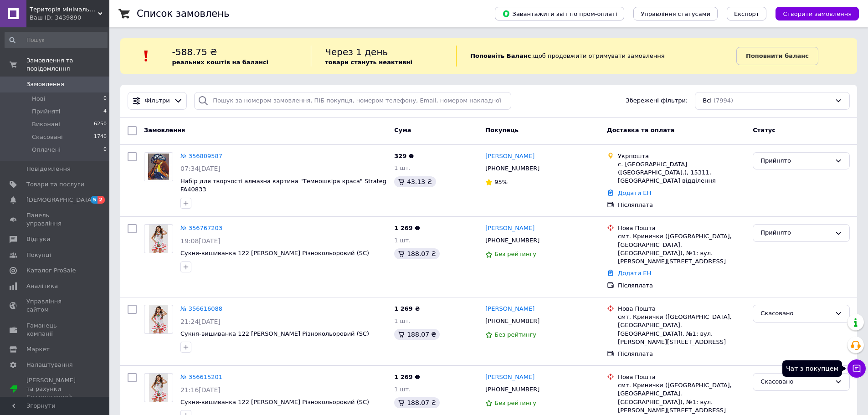 Image resolution: width=868 pixels, height=415 pixels. What do you see at coordinates (201, 228) in the screenshot?
I see `a: № 356767203` at bounding box center [201, 228].